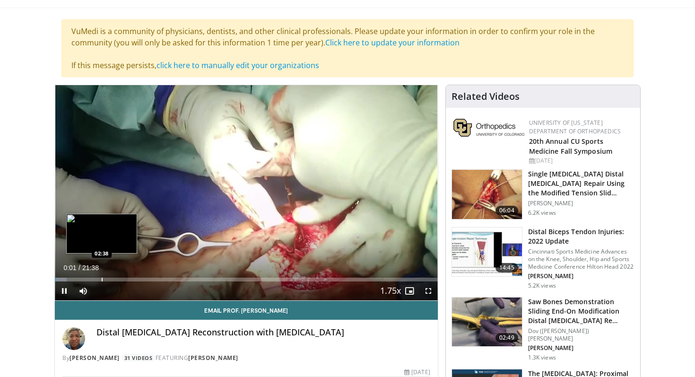 The height and width of the screenshot is (377, 695). What do you see at coordinates (542, 213) in the screenshot?
I see `p: 6.2K views` at bounding box center [542, 213].